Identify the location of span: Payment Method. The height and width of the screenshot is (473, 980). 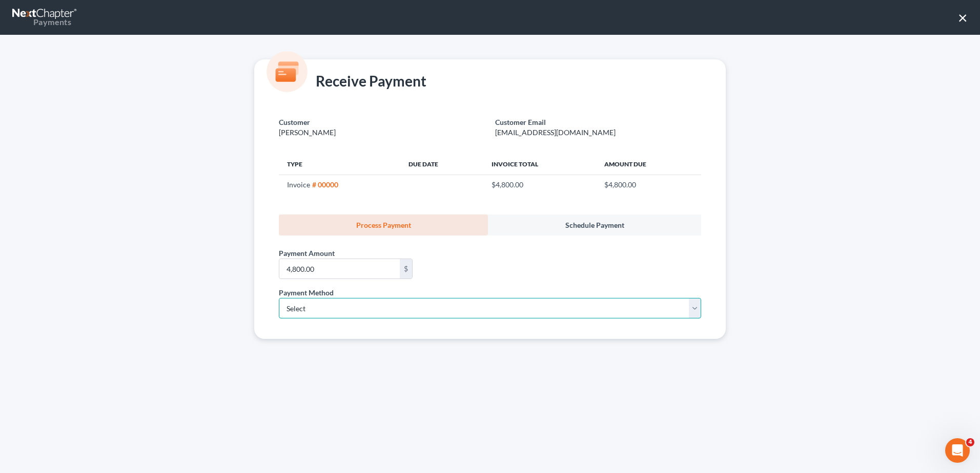
(306, 293).